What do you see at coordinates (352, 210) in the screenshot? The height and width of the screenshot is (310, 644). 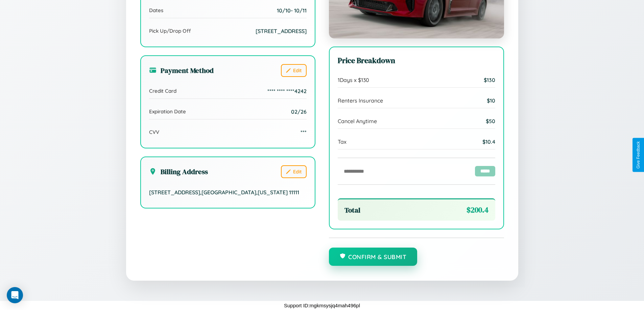 I see `span: Total` at bounding box center [352, 210].